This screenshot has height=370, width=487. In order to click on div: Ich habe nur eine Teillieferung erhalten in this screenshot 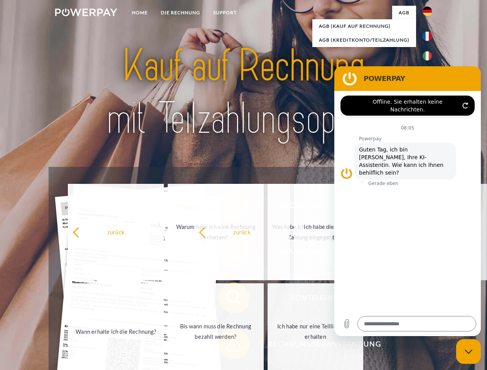, I will do `click(315, 331)`.